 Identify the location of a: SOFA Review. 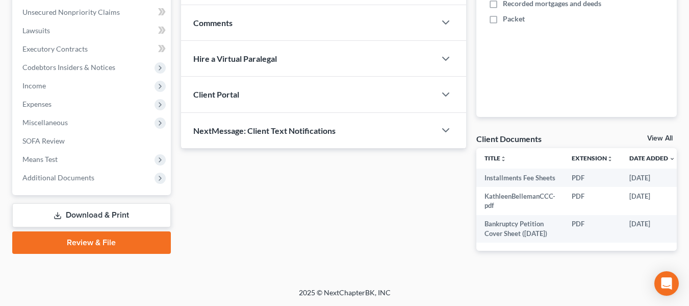
(92, 141).